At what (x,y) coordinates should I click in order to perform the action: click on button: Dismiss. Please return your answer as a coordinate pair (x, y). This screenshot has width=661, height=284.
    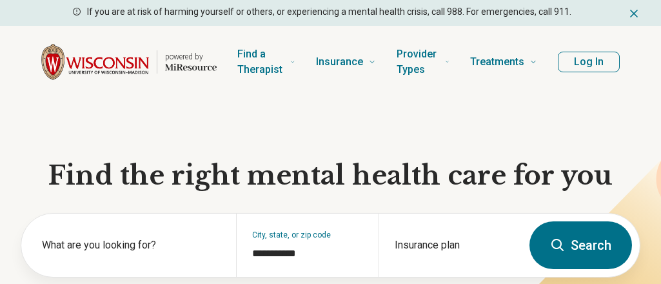
    Looking at the image, I should click on (634, 13).